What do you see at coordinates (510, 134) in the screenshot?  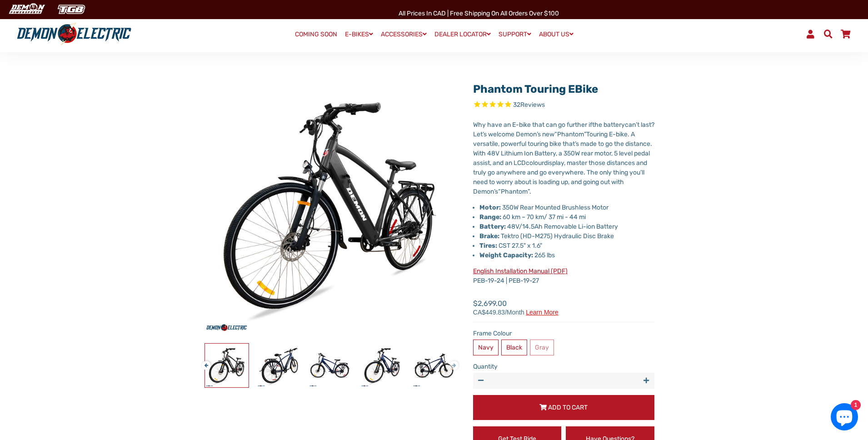 I see `span: s welcome Demon` at bounding box center [510, 134].